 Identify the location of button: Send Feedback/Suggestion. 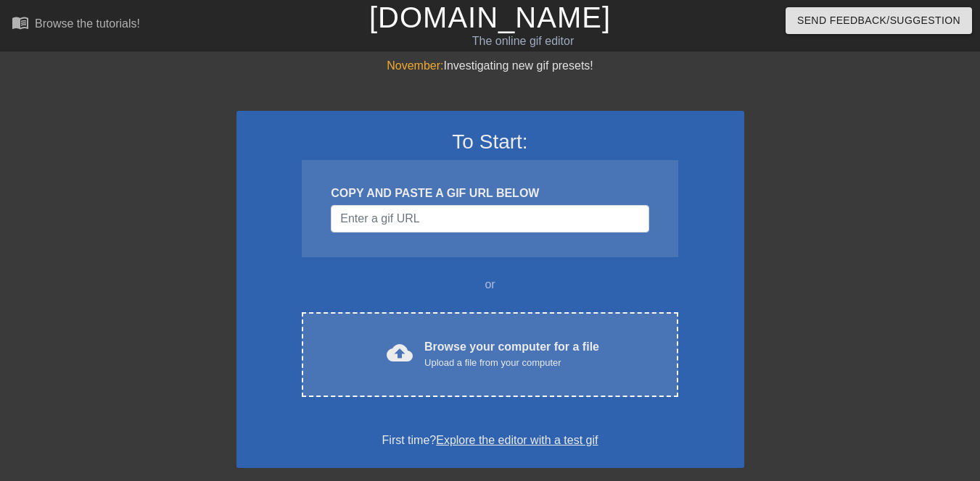
(879, 21).